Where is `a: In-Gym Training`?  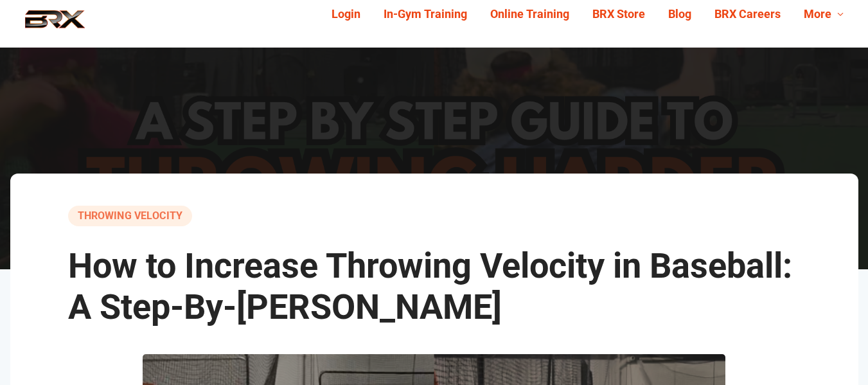 a: In-Gym Training is located at coordinates (425, 14).